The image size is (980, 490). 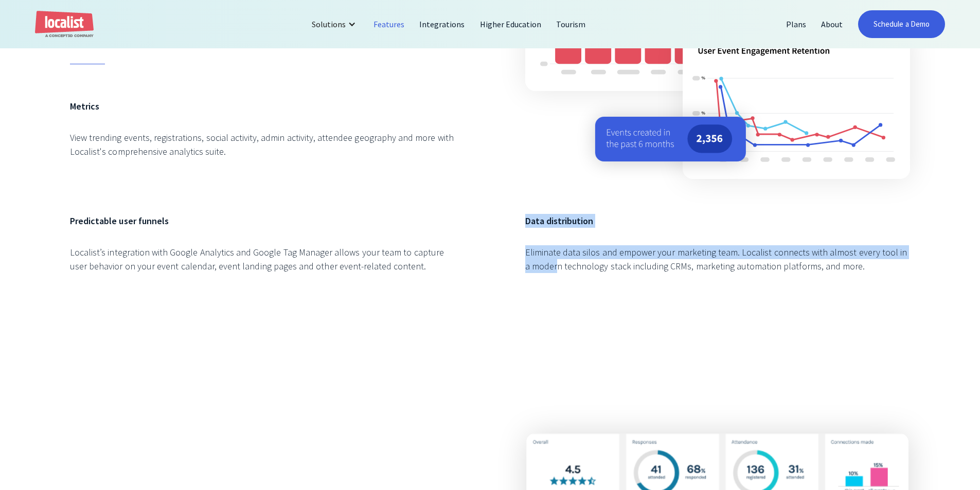 I want to click on a: About, so click(x=831, y=24).